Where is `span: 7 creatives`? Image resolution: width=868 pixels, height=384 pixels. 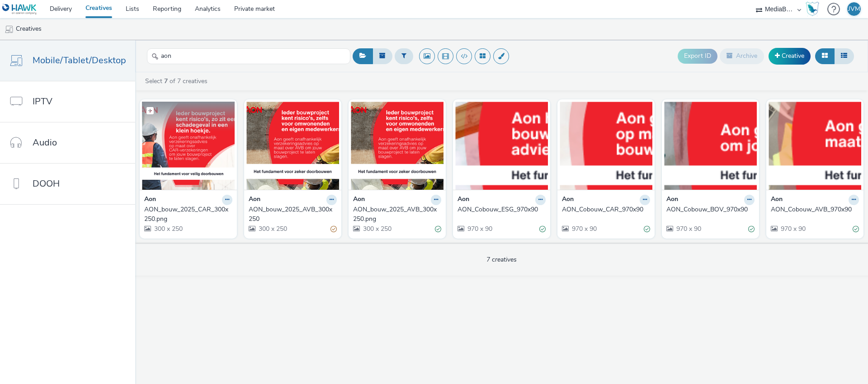 span: 7 creatives is located at coordinates (501, 259).